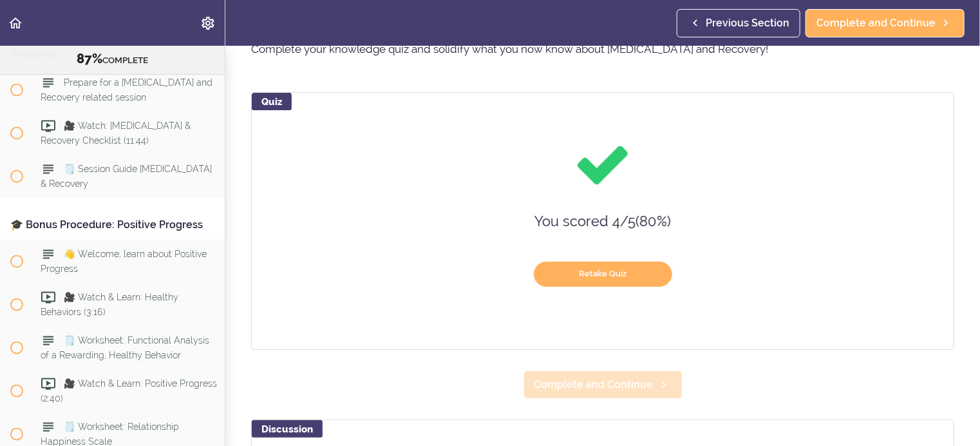 The height and width of the screenshot is (446, 980). I want to click on div: Discussion, so click(287, 428).